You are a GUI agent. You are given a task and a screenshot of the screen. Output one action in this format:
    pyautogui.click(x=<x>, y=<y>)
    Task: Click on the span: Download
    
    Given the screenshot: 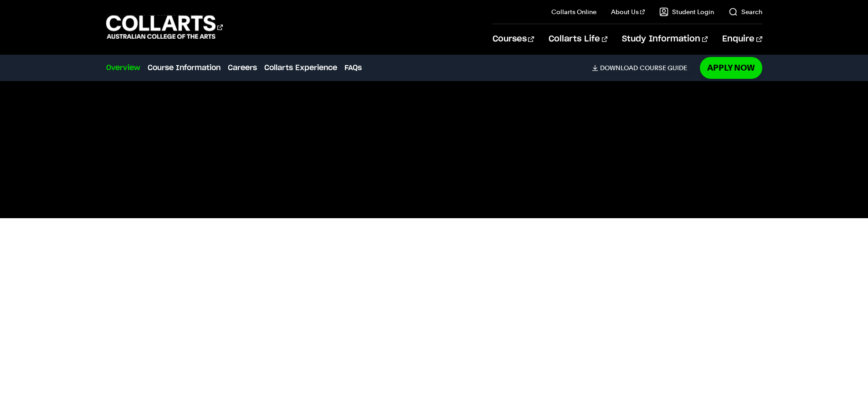 What is the action you would take?
    pyautogui.click(x=619, y=68)
    